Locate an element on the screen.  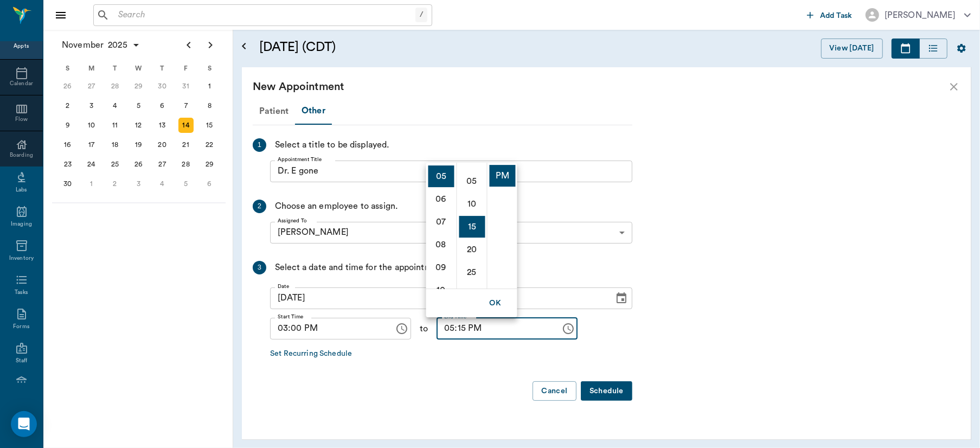
div: Other is located at coordinates (313, 111).